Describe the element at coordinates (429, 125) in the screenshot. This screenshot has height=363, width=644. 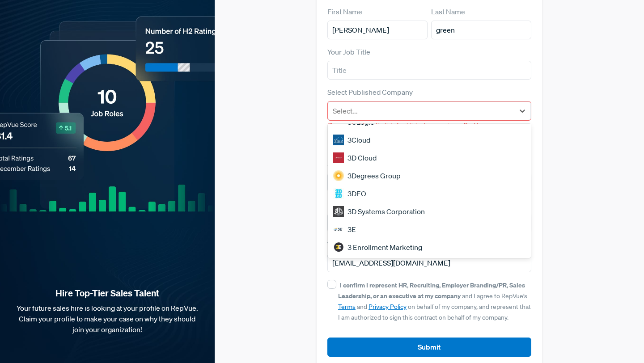
I see `p: Please select from the list of published companies on RepVue` at that location.